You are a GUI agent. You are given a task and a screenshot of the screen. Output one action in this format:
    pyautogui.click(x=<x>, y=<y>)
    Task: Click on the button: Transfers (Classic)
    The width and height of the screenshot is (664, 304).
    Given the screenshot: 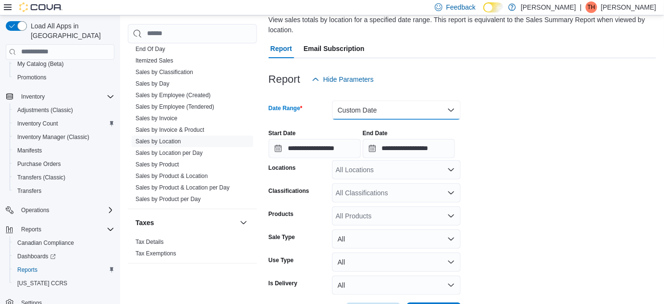 What is the action you would take?
    pyautogui.click(x=64, y=177)
    